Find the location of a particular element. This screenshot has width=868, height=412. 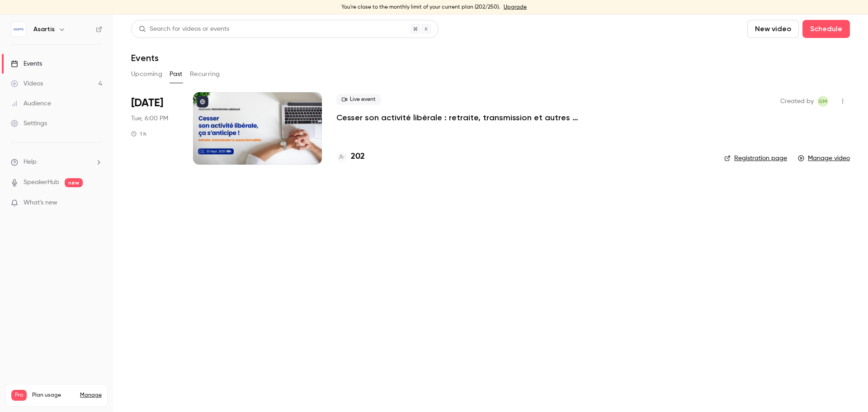

div: Audience is located at coordinates (31, 104).